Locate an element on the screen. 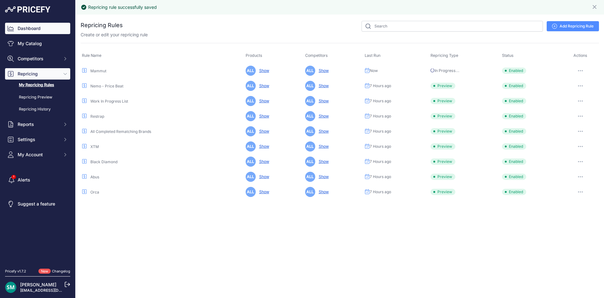  h2: Repricing Rules is located at coordinates (102, 25).